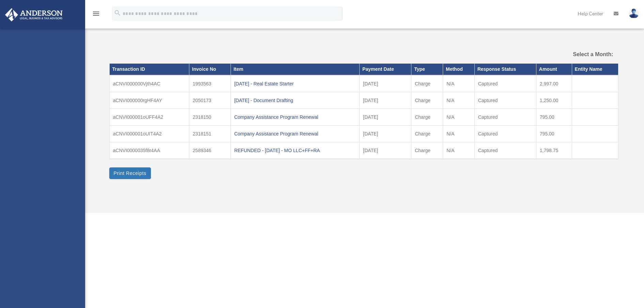 The height and width of the screenshot is (308, 644). Describe the element at coordinates (210, 100) in the screenshot. I see `td: 2050173` at that location.